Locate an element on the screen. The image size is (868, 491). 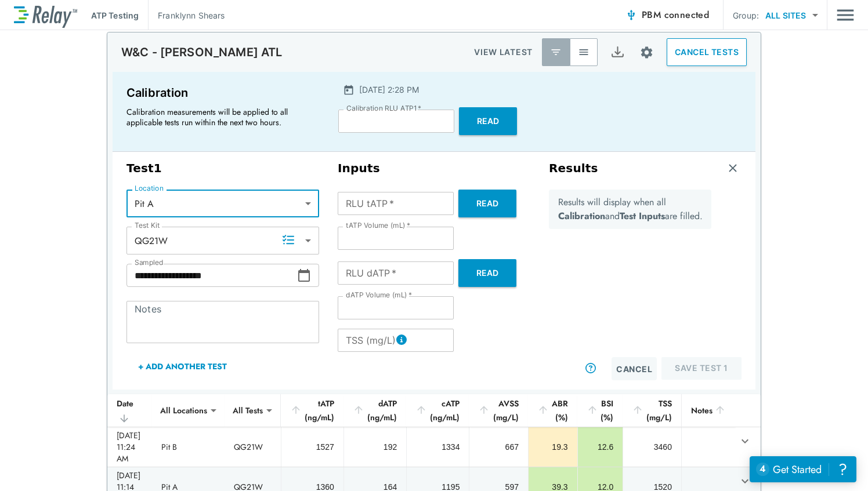
span: PBM is located at coordinates (675, 15).